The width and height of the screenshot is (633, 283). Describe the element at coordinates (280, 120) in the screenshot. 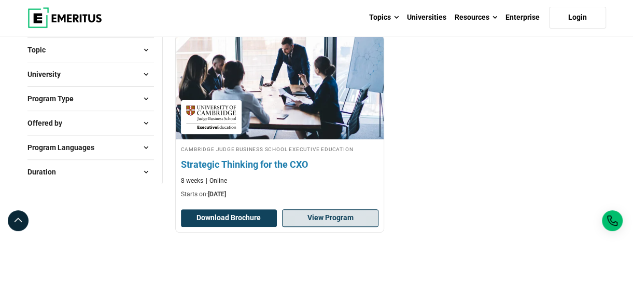

I see `a: Leadership Course by Cambridge Judge Business School Executive Education - October 30, 2025 Cambr...` at that location.